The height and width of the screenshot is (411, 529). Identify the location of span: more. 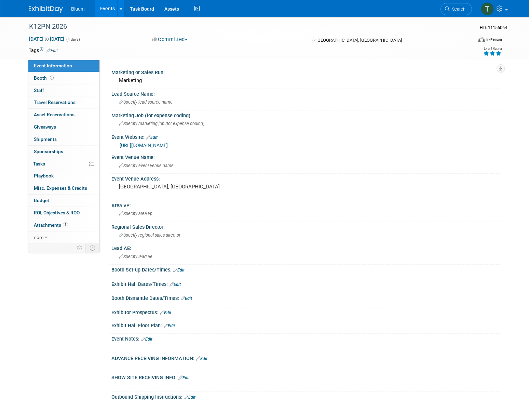
(38, 237).